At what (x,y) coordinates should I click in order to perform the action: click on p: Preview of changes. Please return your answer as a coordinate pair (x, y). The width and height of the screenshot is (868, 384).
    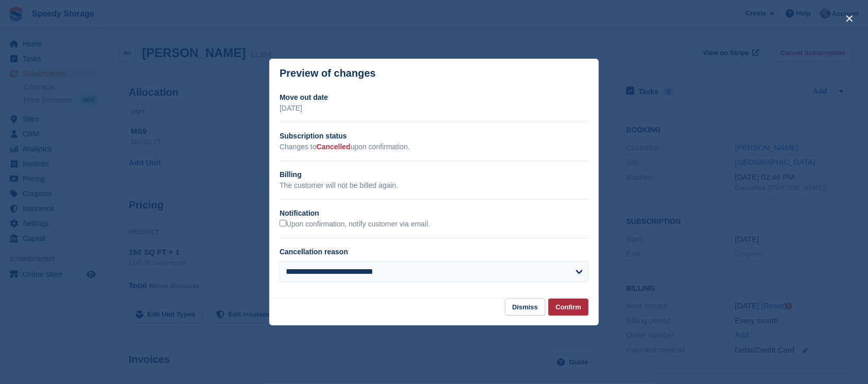
    Looking at the image, I should click on (327, 73).